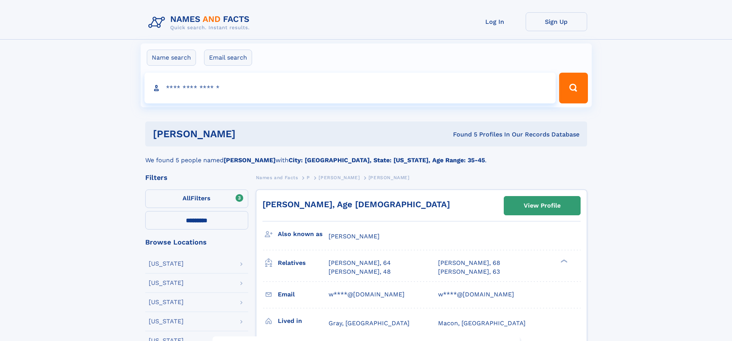 The height and width of the screenshot is (341, 732). Describe the element at coordinates (228, 58) in the screenshot. I see `label: Email search` at that location.